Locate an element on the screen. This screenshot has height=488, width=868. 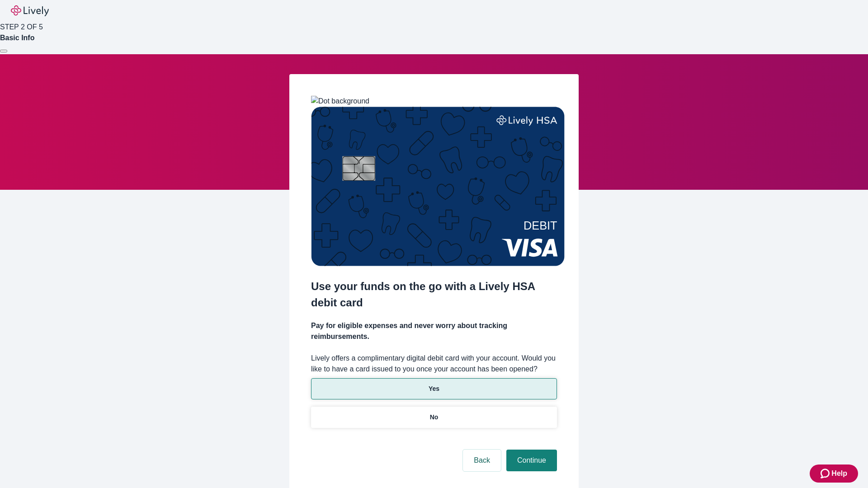
button: Back is located at coordinates (482, 460).